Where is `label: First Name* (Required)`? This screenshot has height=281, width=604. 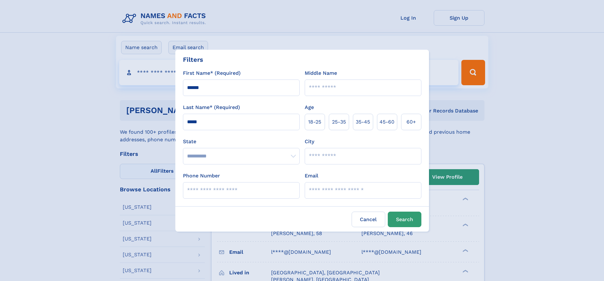
label: First Name* (Required) is located at coordinates (212, 73).